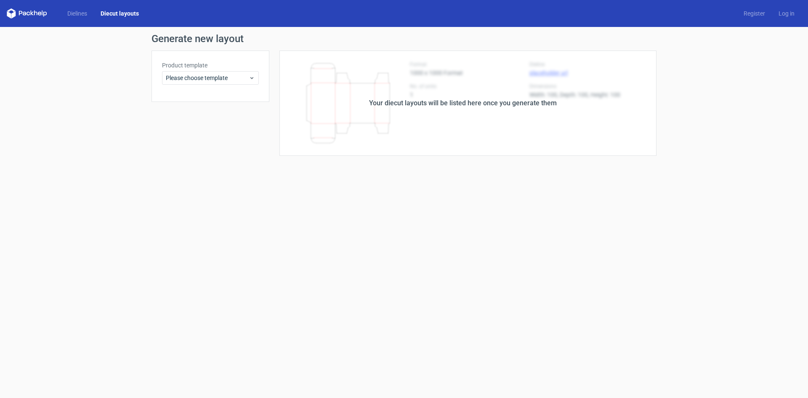 This screenshot has width=808, height=398. What do you see at coordinates (754, 13) in the screenshot?
I see `a: Register` at bounding box center [754, 13].